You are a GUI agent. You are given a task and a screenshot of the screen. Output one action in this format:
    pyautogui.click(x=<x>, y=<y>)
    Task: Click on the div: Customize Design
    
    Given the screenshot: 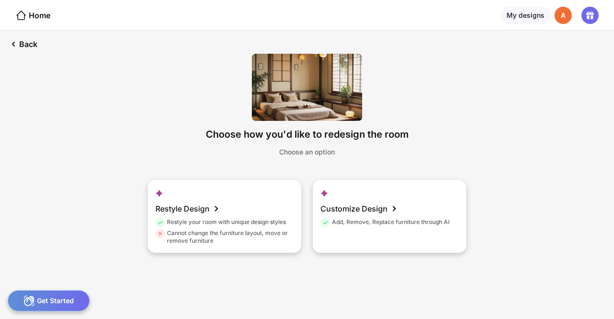 What is the action you would take?
    pyautogui.click(x=360, y=209)
    